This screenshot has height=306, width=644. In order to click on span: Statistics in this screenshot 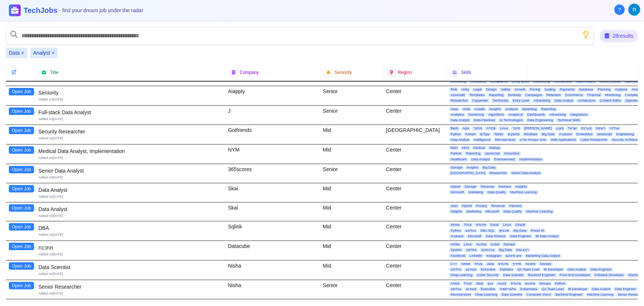, I will do `click(506, 270)`.